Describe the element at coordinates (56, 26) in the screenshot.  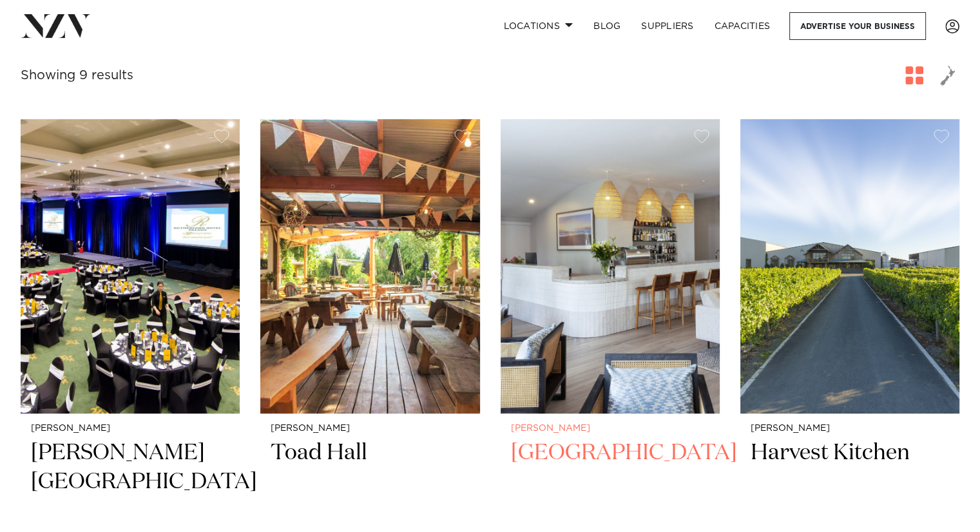
I see `img: nzv-logo.png` at that location.